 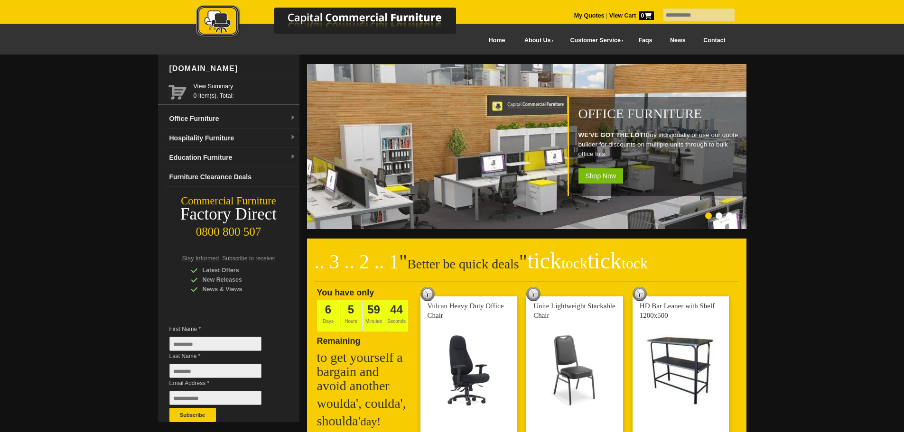 What do you see at coordinates (328, 316) in the screenshot?
I see `span: Days` at bounding box center [328, 316].